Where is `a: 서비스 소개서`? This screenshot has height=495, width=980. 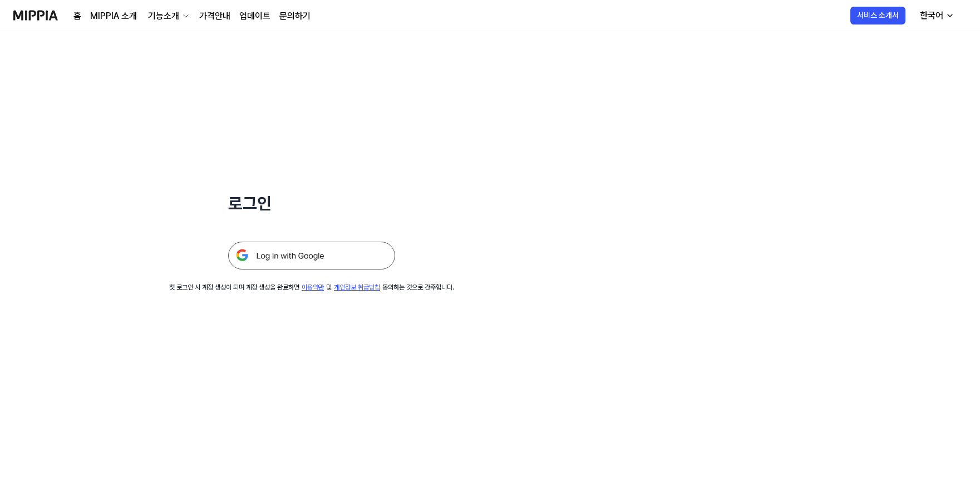 a: 서비스 소개서 is located at coordinates (878, 16).